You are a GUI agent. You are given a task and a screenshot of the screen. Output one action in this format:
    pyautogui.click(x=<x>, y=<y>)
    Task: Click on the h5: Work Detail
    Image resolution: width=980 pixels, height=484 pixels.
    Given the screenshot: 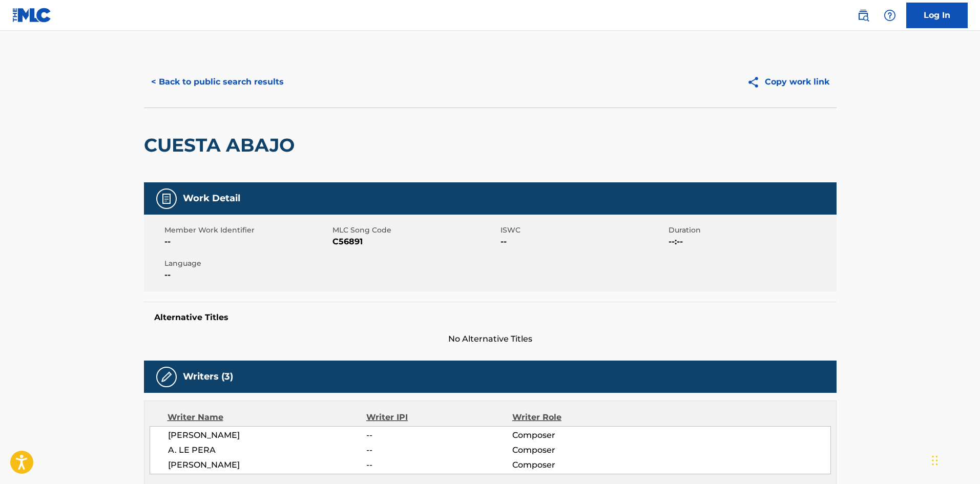 What is the action you would take?
    pyautogui.click(x=211, y=198)
    